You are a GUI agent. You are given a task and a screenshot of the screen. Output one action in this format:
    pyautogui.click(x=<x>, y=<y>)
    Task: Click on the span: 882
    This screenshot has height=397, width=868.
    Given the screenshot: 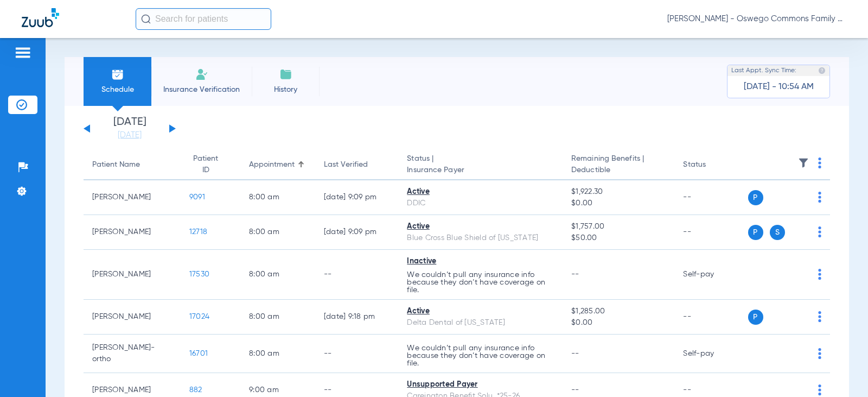 What is the action you would take?
    pyautogui.click(x=196, y=390)
    